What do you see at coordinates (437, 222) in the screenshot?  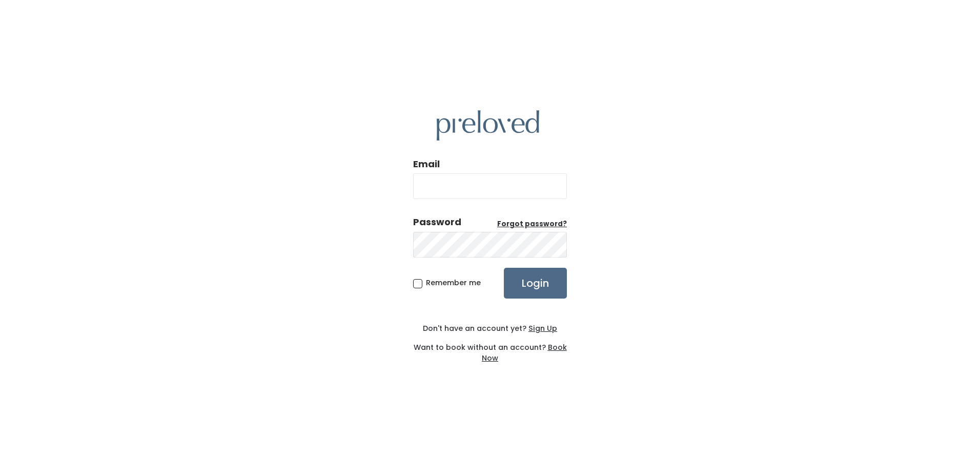 I see `div: Password` at bounding box center [437, 222].